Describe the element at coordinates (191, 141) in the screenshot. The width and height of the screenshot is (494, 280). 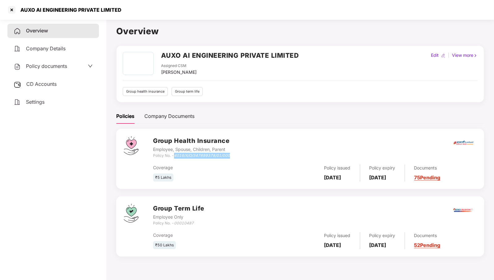
I see `h3: Group Health Insurance` at that location.